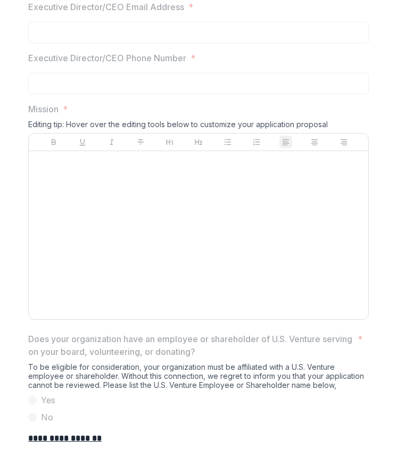 This screenshot has width=397, height=456. Describe the element at coordinates (140, 142) in the screenshot. I see `button: Strike` at that location.